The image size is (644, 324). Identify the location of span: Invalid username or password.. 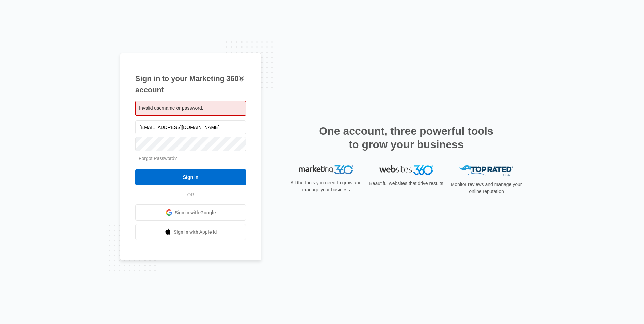
(171, 109).